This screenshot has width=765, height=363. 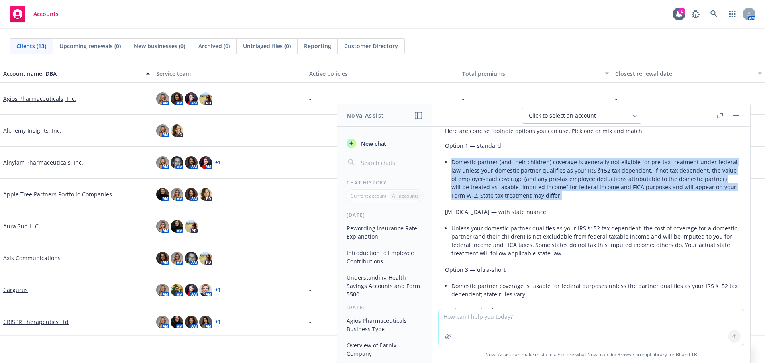 I want to click on a: Search, so click(x=714, y=14).